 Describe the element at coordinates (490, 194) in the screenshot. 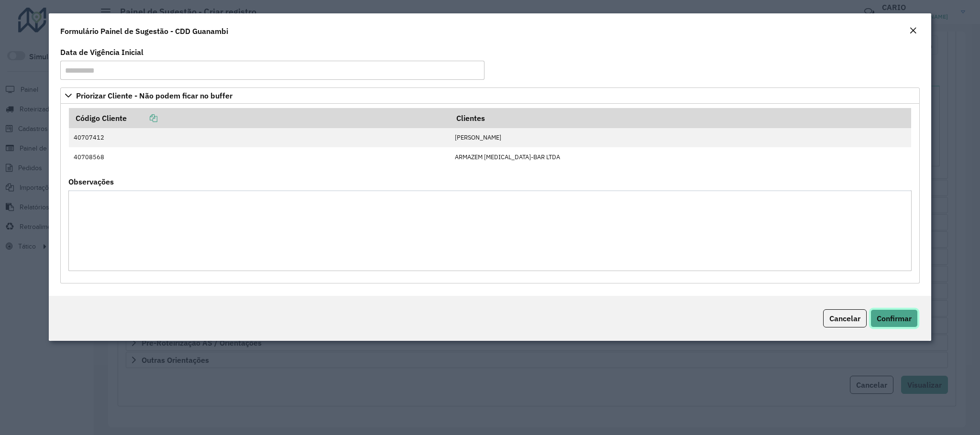

I see `div: Priorizar Cliente - Não podem ficar no buffer` at that location.